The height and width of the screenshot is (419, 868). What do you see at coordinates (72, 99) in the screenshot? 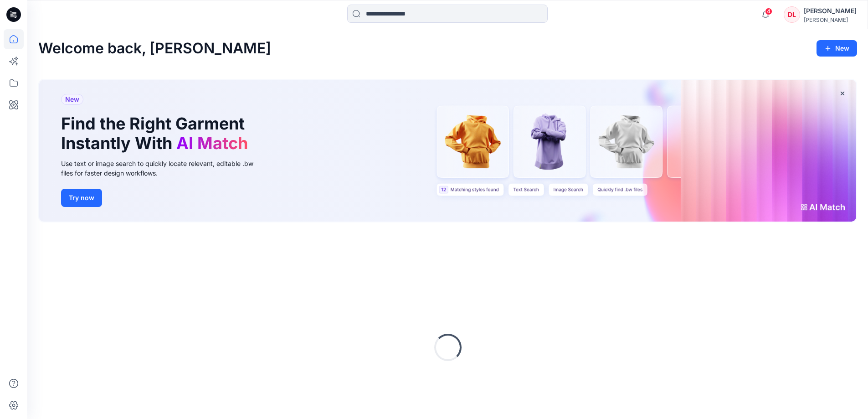
I see `span: New` at bounding box center [72, 99].